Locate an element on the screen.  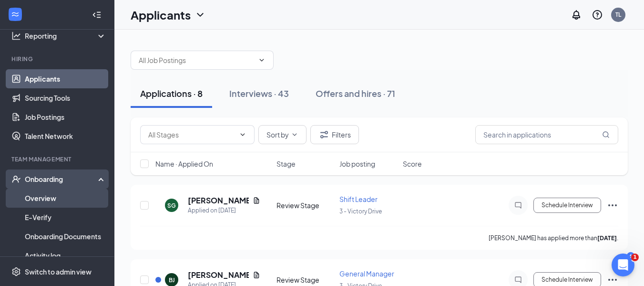
a: E-Verify is located at coordinates (65, 218).